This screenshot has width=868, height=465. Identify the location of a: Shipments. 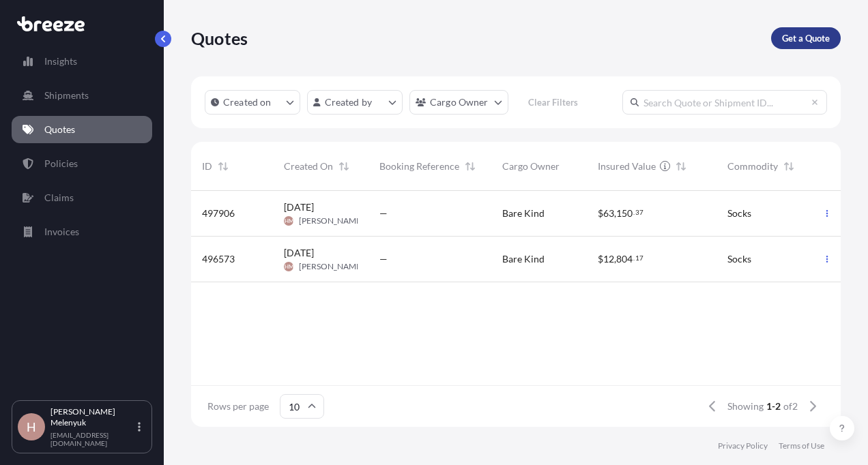
(82, 95).